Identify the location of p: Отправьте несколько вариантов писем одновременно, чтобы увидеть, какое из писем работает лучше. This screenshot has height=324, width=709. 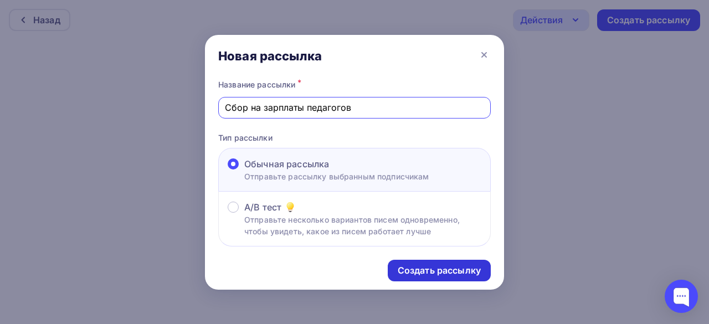
(363, 225).